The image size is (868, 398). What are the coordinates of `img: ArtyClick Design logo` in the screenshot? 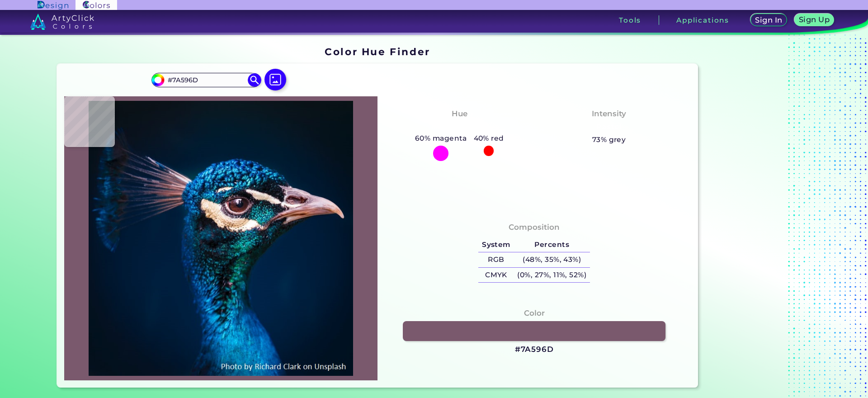 It's located at (53, 5).